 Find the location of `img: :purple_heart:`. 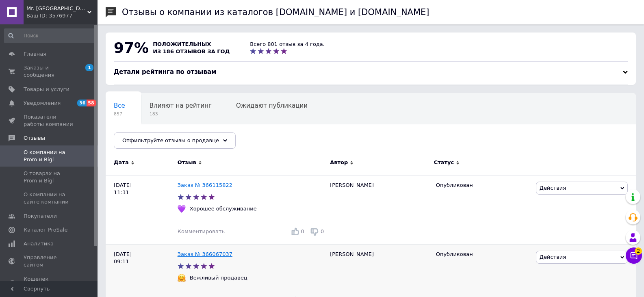

img: :purple_heart: is located at coordinates (182, 209).